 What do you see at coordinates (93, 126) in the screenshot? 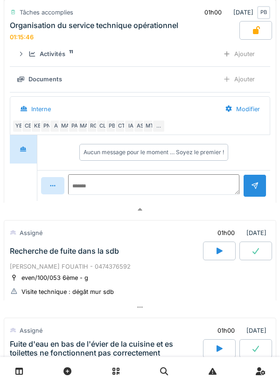
I see `div: RG` at bounding box center [93, 126].